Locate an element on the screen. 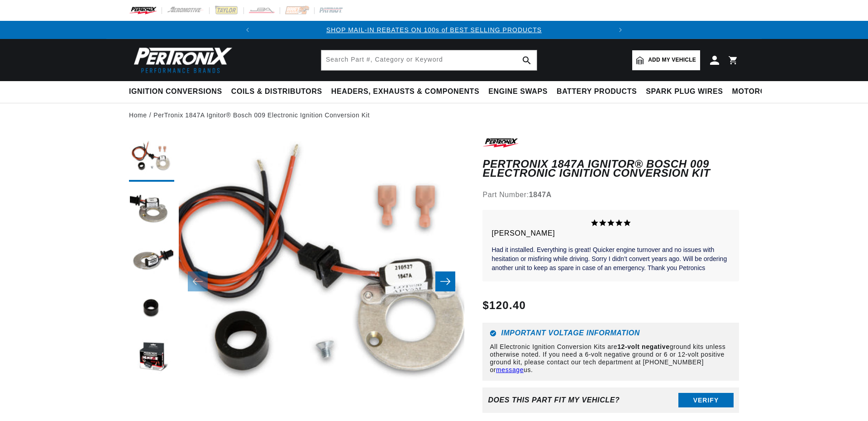 The height and width of the screenshot is (421, 868). div: Part Number: is located at coordinates (611, 195).